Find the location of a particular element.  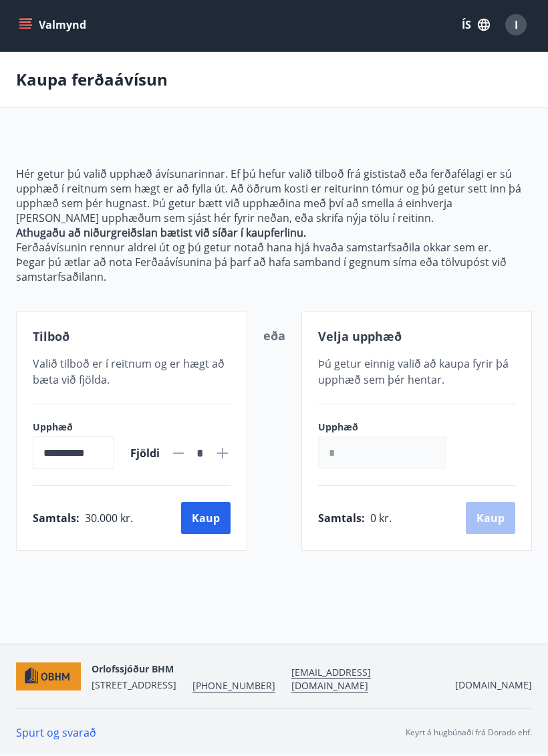

button: I is located at coordinates (516, 25).